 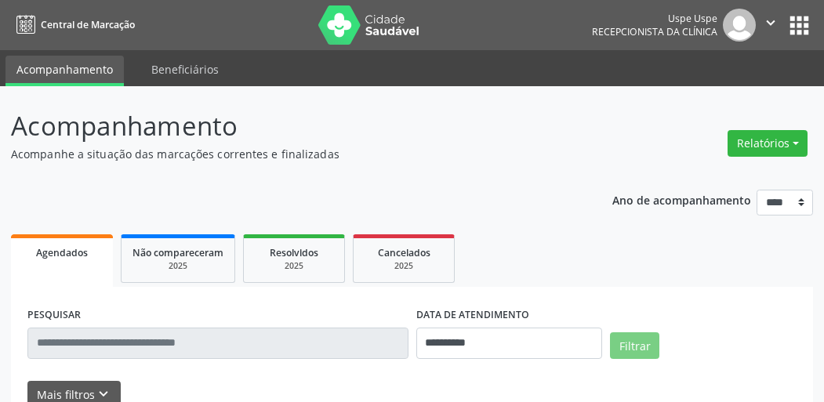 I want to click on span: Central de Marcação, so click(x=88, y=24).